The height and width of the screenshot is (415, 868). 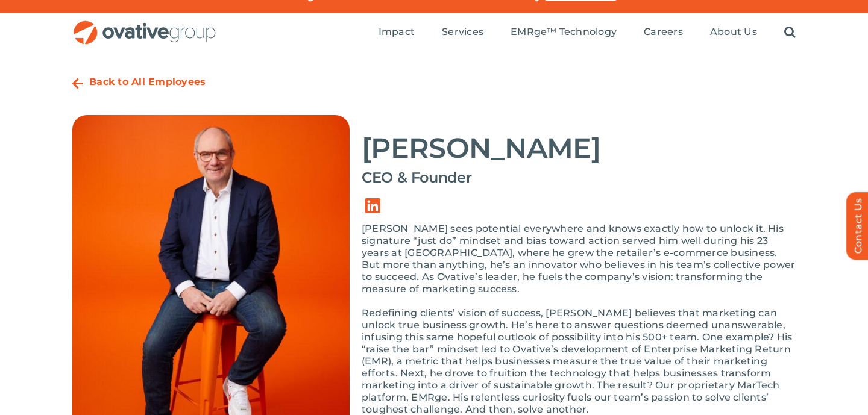 I want to click on a: Services, so click(x=462, y=32).